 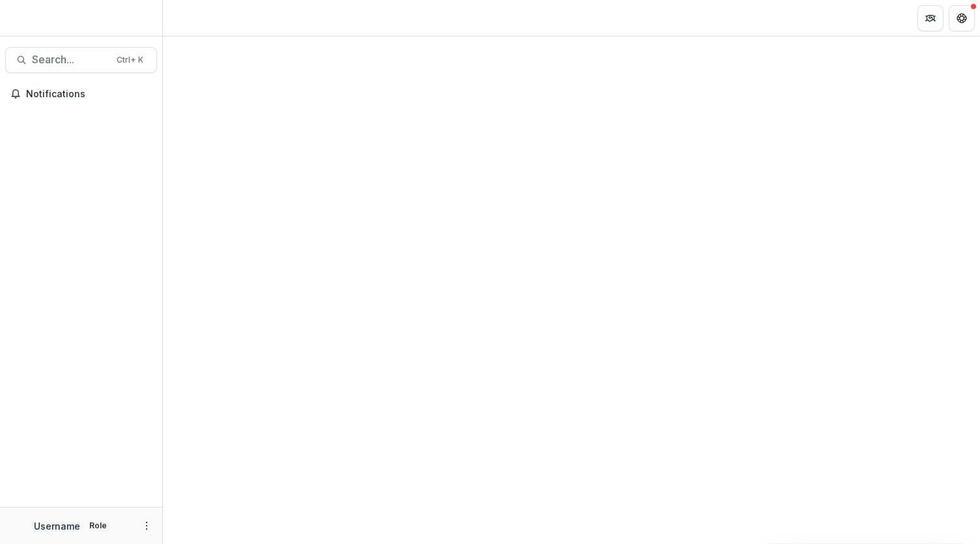 I want to click on button: More, so click(x=146, y=525).